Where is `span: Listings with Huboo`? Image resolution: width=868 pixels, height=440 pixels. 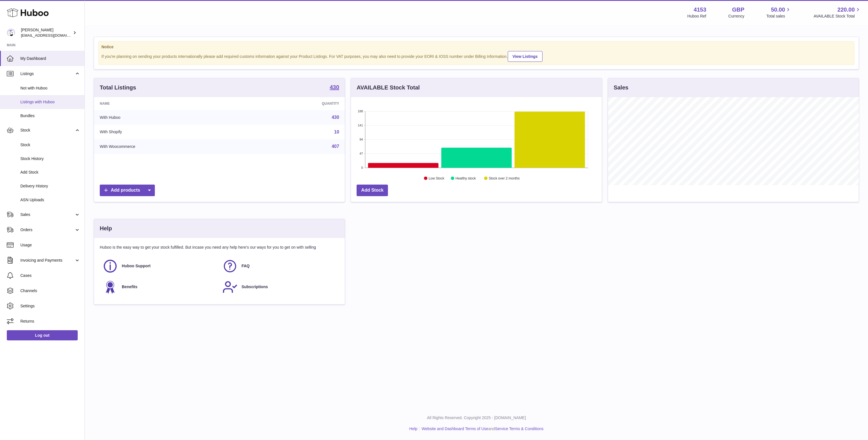
span: Listings with Huboo is located at coordinates (50, 102).